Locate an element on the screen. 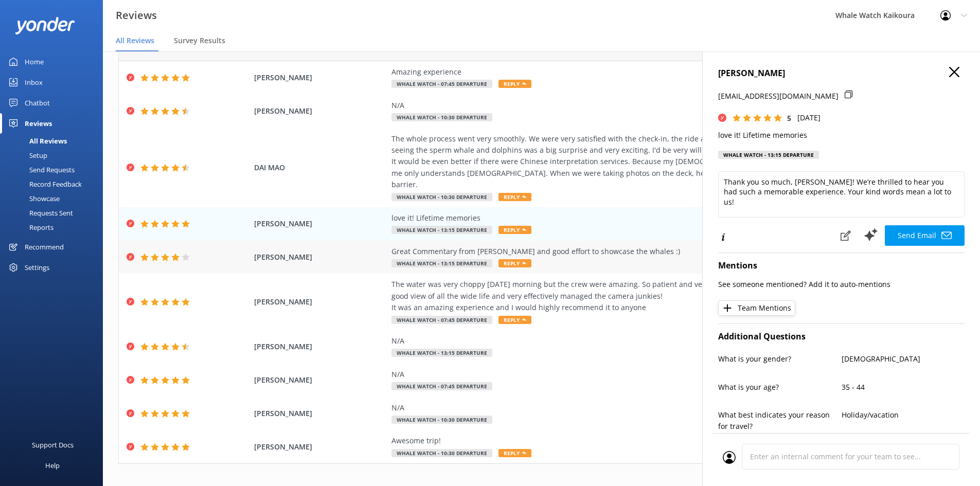 This screenshot has height=486, width=980. div: Requests Sent is located at coordinates (39, 213).